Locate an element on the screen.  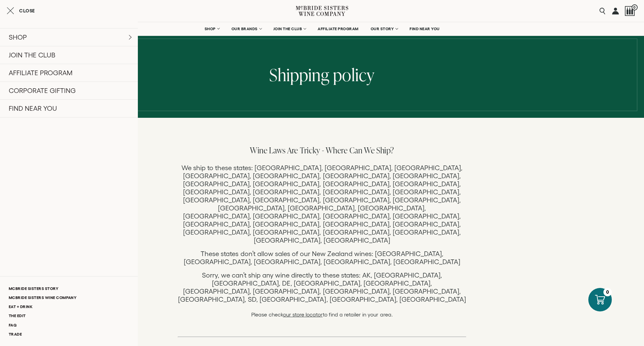
button: Close cart is located at coordinates (21, 11).